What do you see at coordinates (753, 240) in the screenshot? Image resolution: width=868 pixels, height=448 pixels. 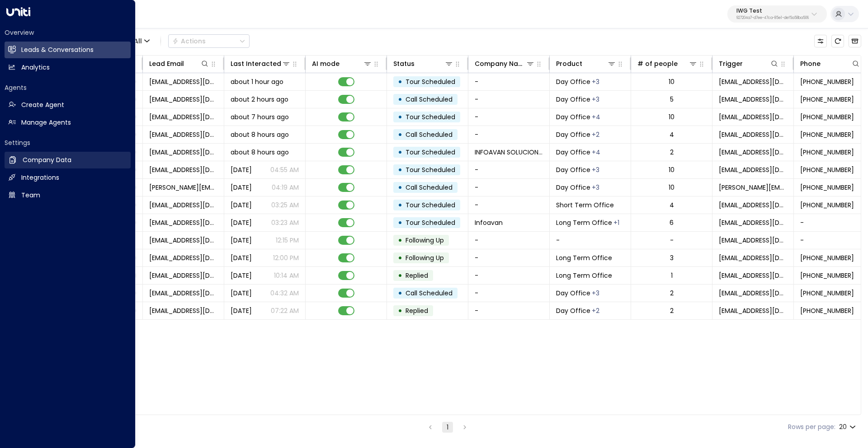 I see `span: iwg.test.agent@gmail.com` at bounding box center [753, 240].